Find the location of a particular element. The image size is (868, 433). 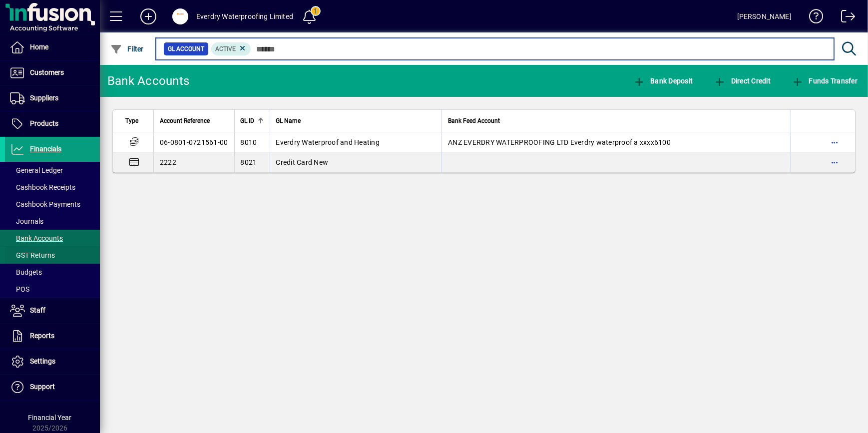

div: Bank Accounts is located at coordinates (149, 81).